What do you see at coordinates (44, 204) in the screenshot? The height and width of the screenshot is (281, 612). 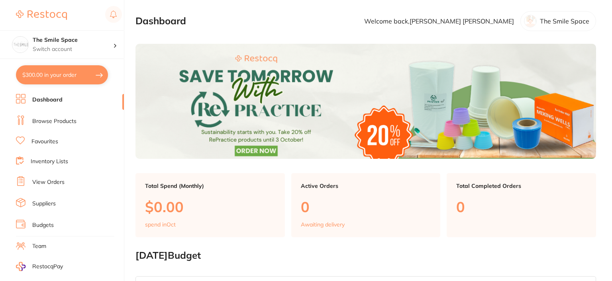 I see `a: Suppliers` at bounding box center [44, 204].